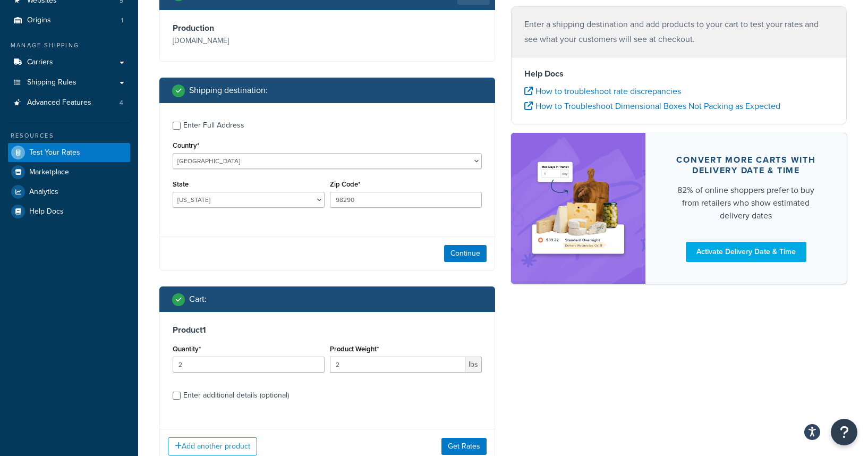 The width and height of the screenshot is (868, 456). What do you see at coordinates (746, 203) in the screenshot?
I see `div: 82% of online shoppers prefer to buy from retailers who show estimated delivery dates` at bounding box center [746, 203].